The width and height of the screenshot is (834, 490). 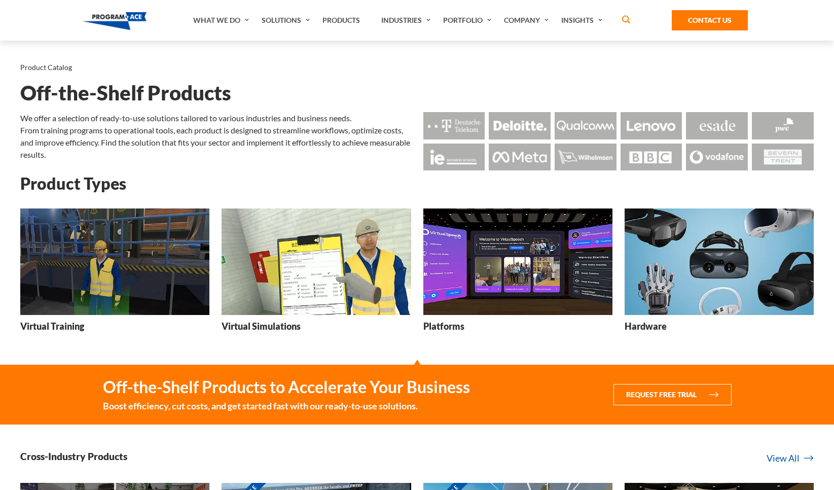 What do you see at coordinates (520, 125) in the screenshot?
I see `img: Logo - Deloitte` at bounding box center [520, 125].